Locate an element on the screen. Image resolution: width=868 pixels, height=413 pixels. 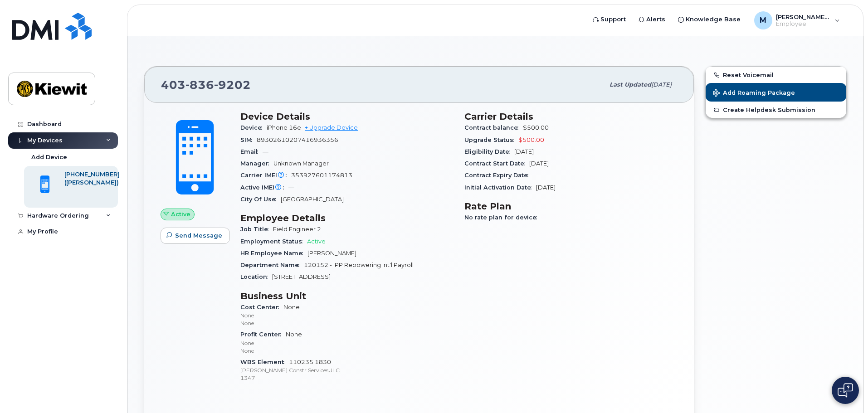
span: 403 is located at coordinates (206, 85).